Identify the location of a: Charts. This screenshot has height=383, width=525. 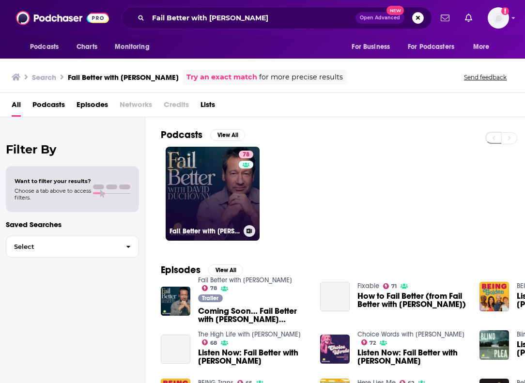
(87, 47).